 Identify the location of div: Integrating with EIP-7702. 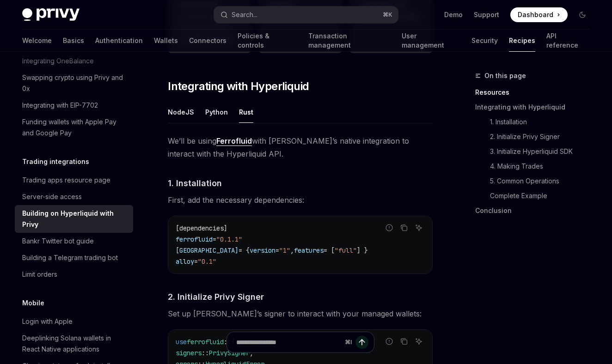
(60, 105).